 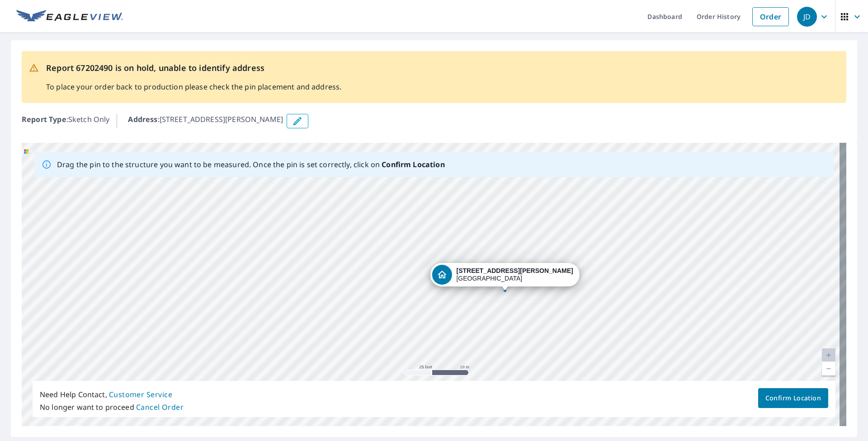 I want to click on span: Customer Service, so click(x=141, y=395).